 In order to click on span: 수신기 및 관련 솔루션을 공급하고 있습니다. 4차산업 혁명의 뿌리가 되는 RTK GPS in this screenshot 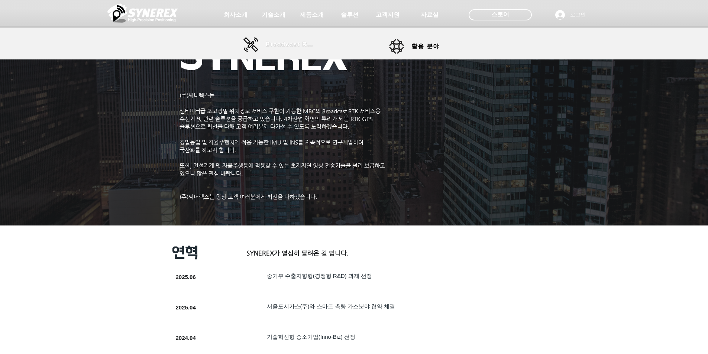, I will do `click(276, 119)`.